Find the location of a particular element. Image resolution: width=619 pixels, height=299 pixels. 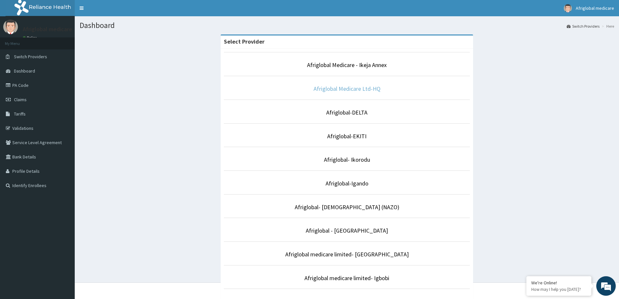

h1: Dashboard is located at coordinates (347, 25).